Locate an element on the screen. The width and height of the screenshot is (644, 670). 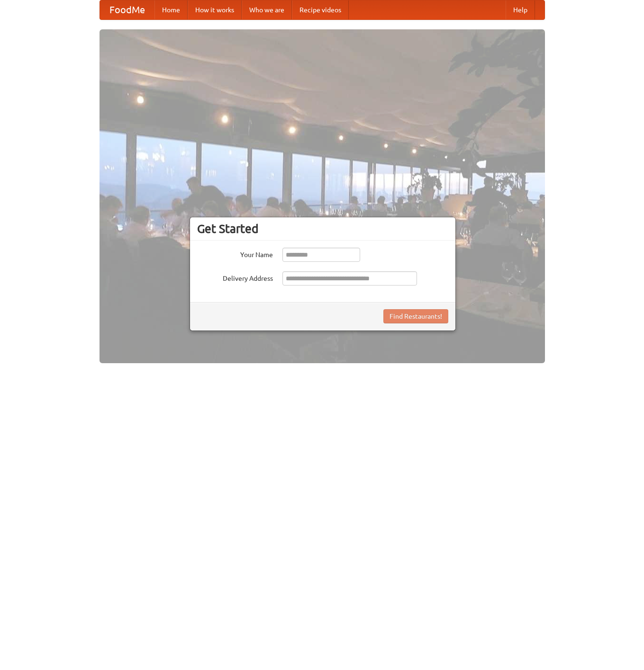
a: Who we are is located at coordinates (266, 10).